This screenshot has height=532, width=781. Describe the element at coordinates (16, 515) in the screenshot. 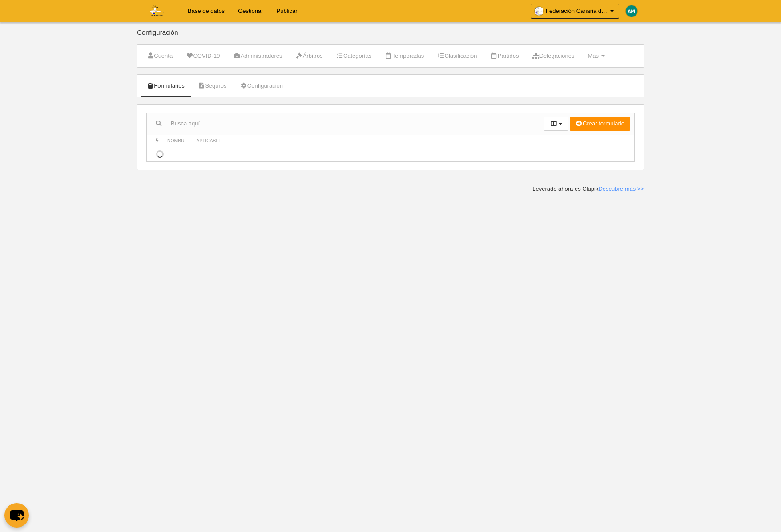

I see `button: chat-button` at that location.